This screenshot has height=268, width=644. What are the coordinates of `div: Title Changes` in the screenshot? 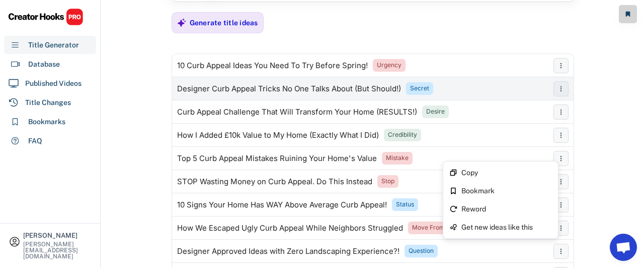 It's located at (48, 103).